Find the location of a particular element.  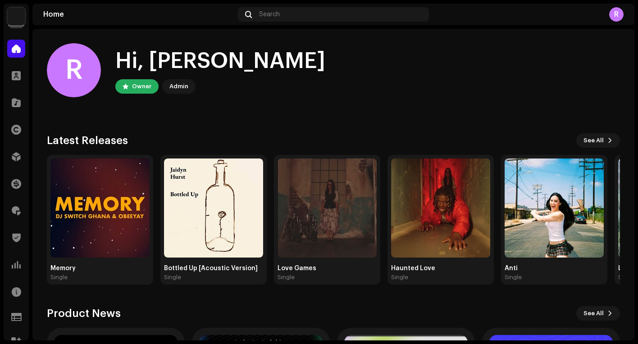

img: 0cd11cbb-9c91-486a-b76c-5c8b696f726d is located at coordinates (440, 208).